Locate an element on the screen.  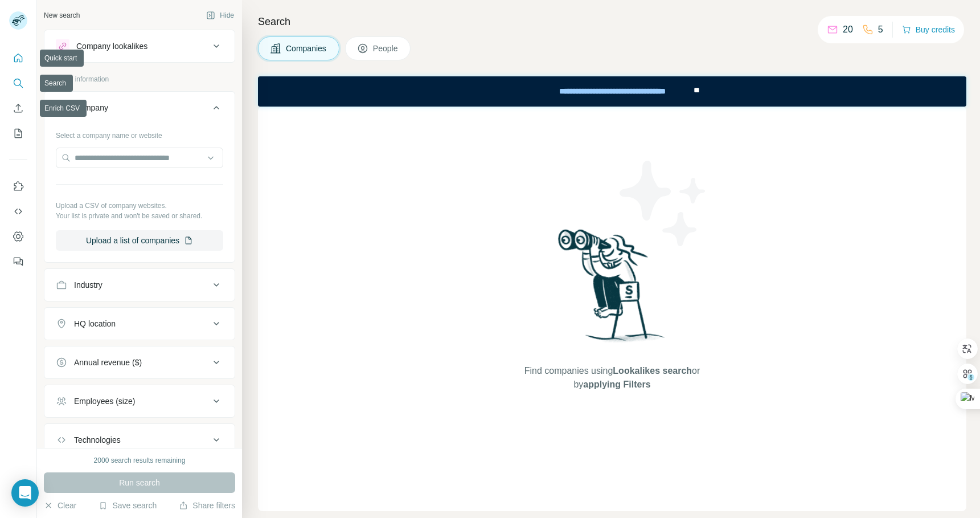
button: Industry is located at coordinates (139, 285).